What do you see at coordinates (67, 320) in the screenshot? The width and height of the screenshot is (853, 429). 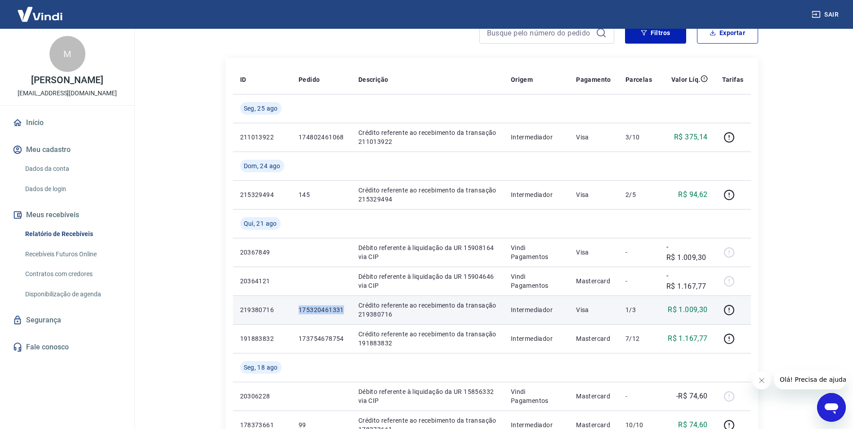 I see `a: Segurança` at bounding box center [67, 320].